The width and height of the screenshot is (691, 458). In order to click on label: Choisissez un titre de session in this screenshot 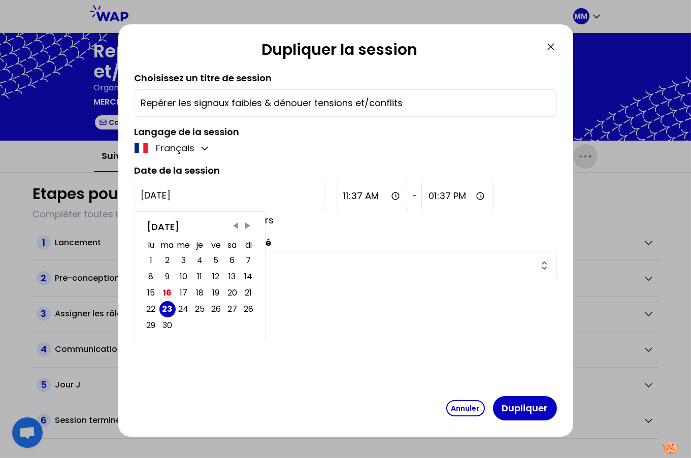, I will do `click(203, 78)`.